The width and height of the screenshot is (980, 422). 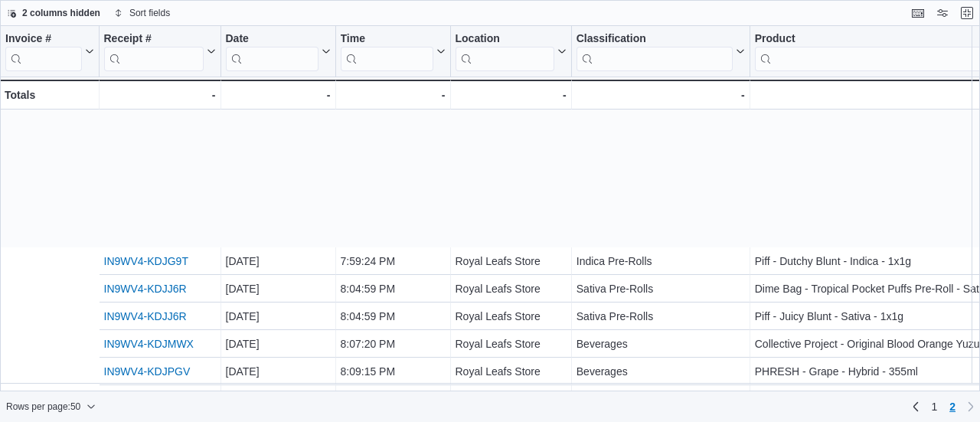 What do you see at coordinates (393, 51) in the screenshot?
I see `button: Time` at bounding box center [393, 51].